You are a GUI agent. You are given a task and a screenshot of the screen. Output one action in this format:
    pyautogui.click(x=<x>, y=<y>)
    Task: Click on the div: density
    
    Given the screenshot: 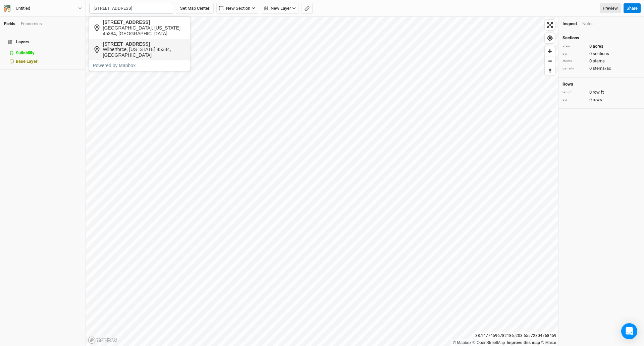 What is the action you would take?
    pyautogui.click(x=575, y=68)
    